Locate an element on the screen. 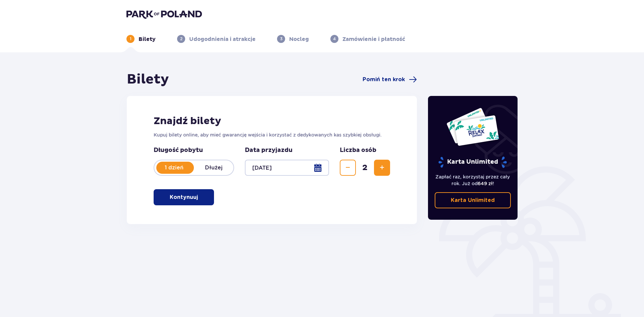 The width and height of the screenshot is (644, 317). p: 4 is located at coordinates (335, 39).